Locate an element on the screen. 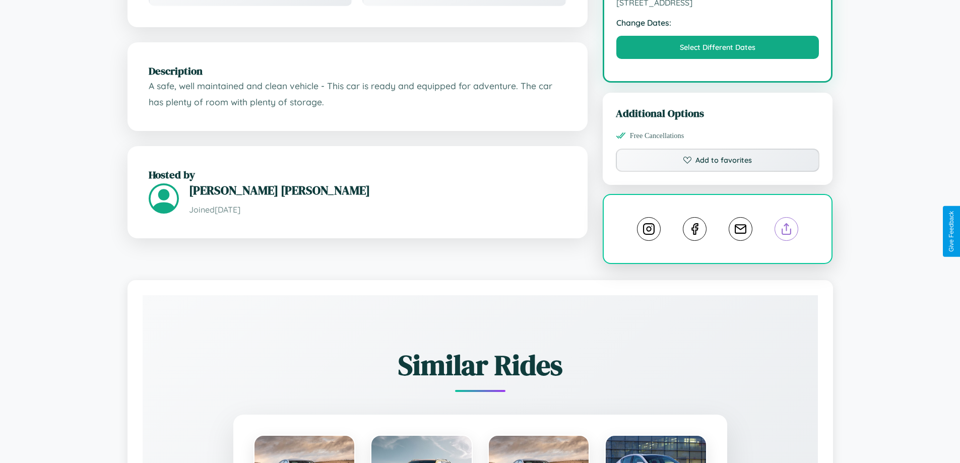 The height and width of the screenshot is (463, 960). h3: Additional Options is located at coordinates (717, 113).